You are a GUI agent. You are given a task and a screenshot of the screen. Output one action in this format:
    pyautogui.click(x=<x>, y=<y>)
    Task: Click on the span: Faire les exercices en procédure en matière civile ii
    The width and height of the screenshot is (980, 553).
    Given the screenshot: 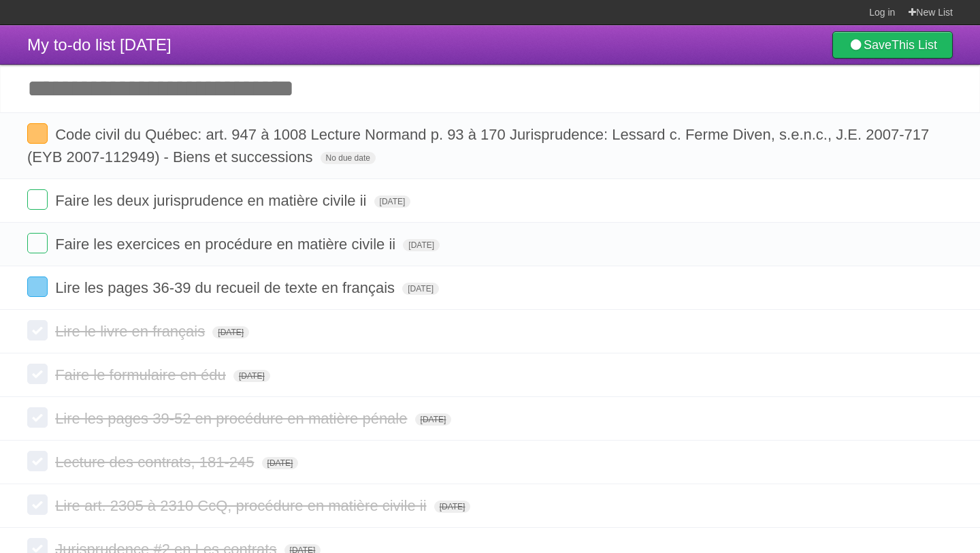 What is the action you would take?
    pyautogui.click(x=227, y=244)
    